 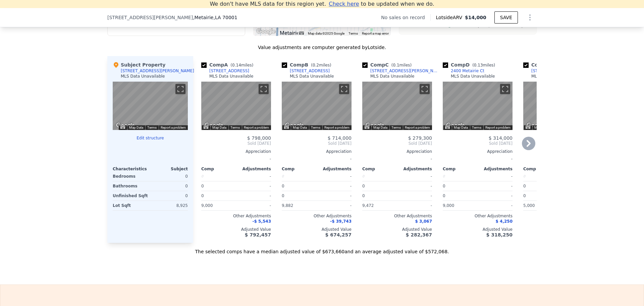 I want to click on span: 5,000, so click(x=529, y=206).